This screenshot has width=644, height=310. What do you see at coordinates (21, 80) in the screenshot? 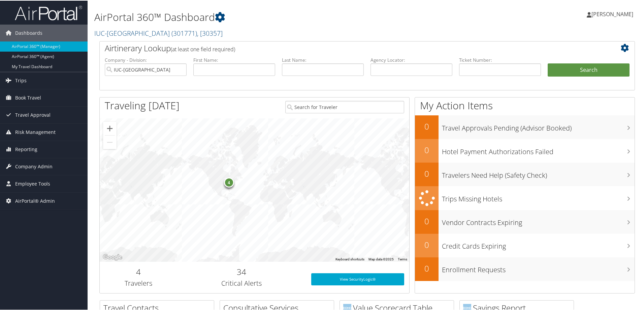
I see `span: Trips` at bounding box center [21, 80].